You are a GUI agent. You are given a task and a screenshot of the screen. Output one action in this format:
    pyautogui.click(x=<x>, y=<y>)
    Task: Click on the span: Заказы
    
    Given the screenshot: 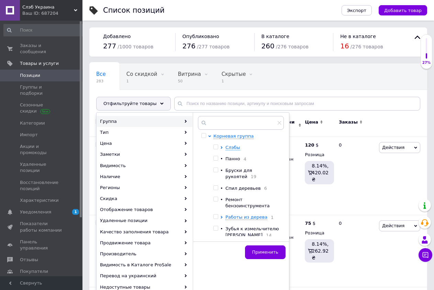 What is the action you would take?
    pyautogui.click(x=348, y=122)
    